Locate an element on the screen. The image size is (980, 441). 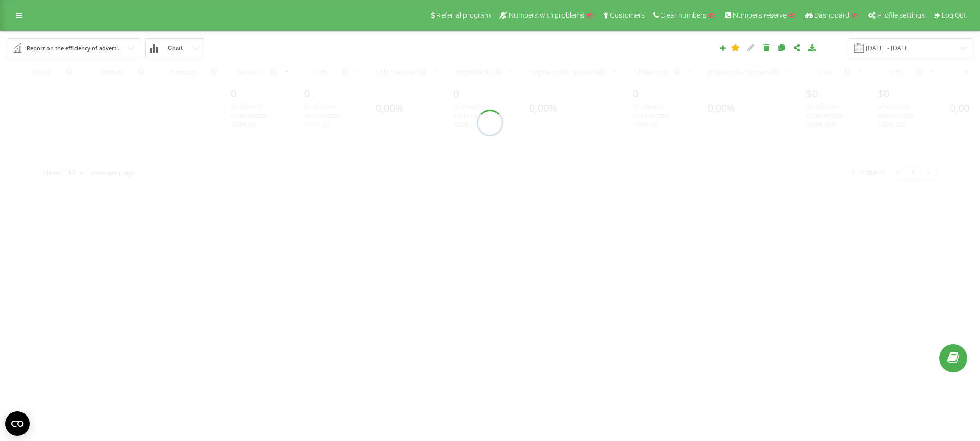
span: Numbers reserve is located at coordinates (760, 16).